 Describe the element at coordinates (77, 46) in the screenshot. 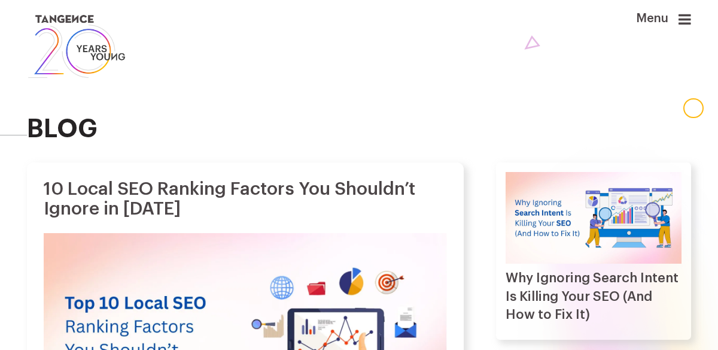

I see `img: logo SVG` at that location.